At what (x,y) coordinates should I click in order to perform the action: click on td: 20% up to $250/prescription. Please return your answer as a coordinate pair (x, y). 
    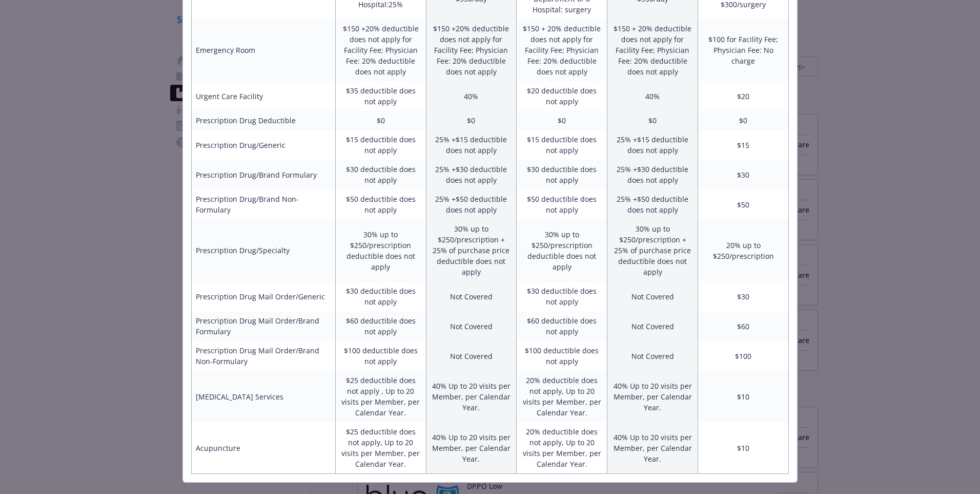
    Looking at the image, I should click on (744, 250).